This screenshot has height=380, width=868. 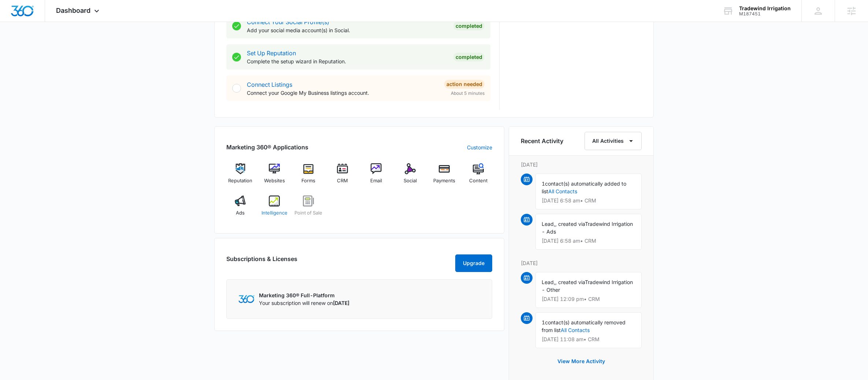 What do you see at coordinates (587, 285) in the screenshot?
I see `span: Tradewind Irrigation - Other` at bounding box center [587, 285].